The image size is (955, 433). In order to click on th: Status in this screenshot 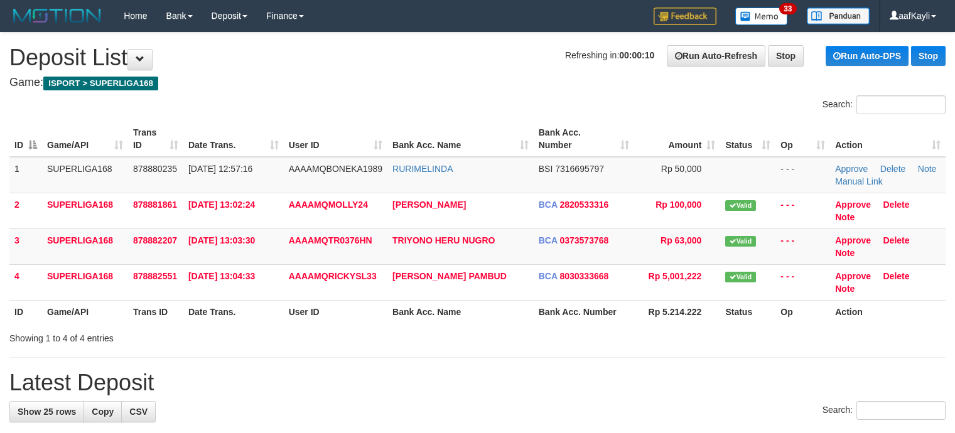, I will do `click(748, 311)`.